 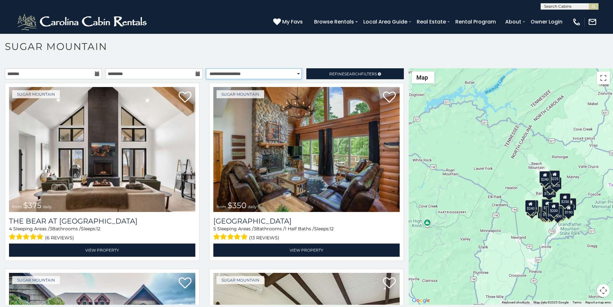 I want to click on span: Refine Filters, so click(x=353, y=74).